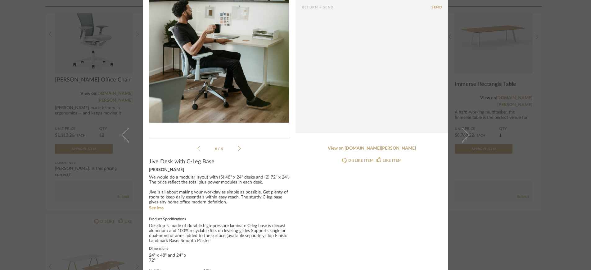 This screenshot has width=591, height=270. Describe the element at coordinates (156, 208) in the screenshot. I see `a: See less` at that location.